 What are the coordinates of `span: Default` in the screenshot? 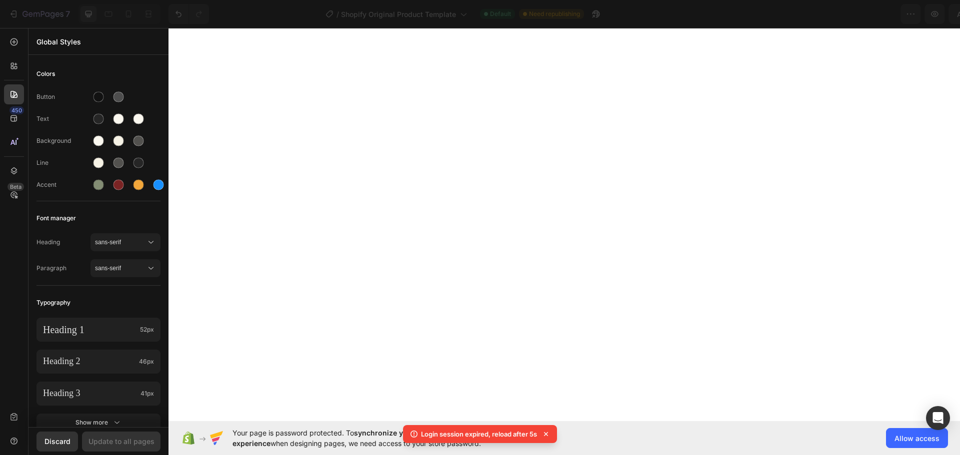 It's located at (500, 14).